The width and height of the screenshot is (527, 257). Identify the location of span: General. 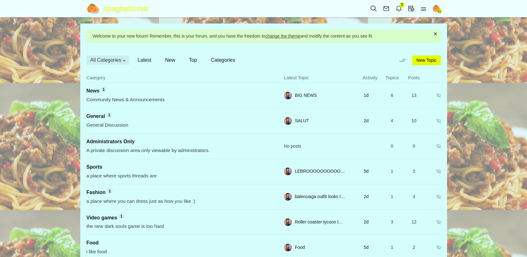
(96, 116).